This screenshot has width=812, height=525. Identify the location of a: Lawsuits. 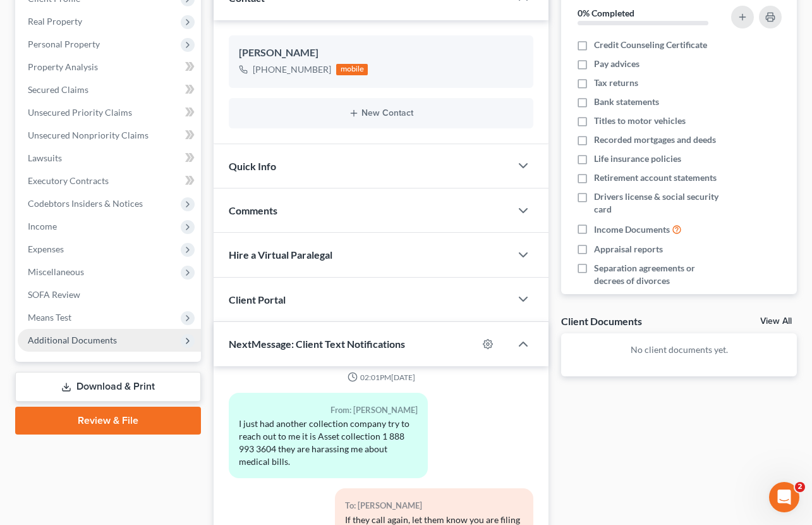
(109, 158).